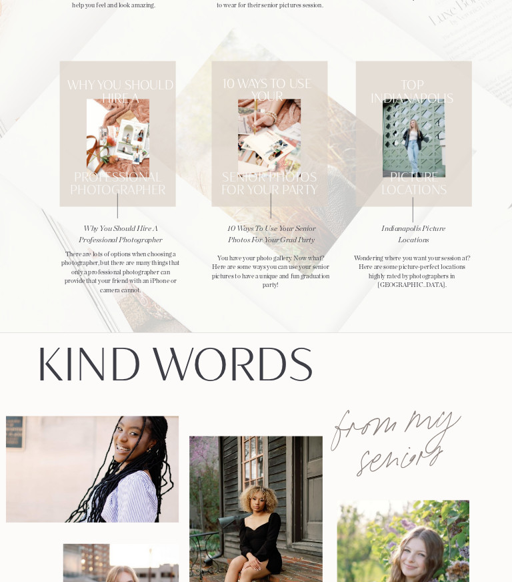  What do you see at coordinates (414, 183) in the screenshot?
I see `h1: PICTURE Locations` at bounding box center [414, 183].